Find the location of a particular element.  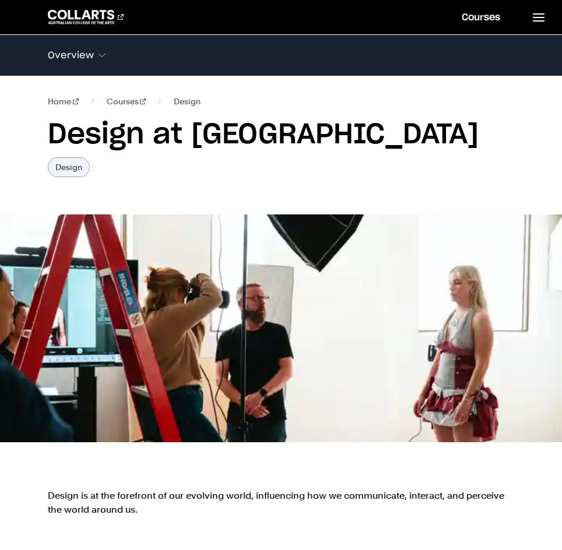

a: Home is located at coordinates (63, 101).